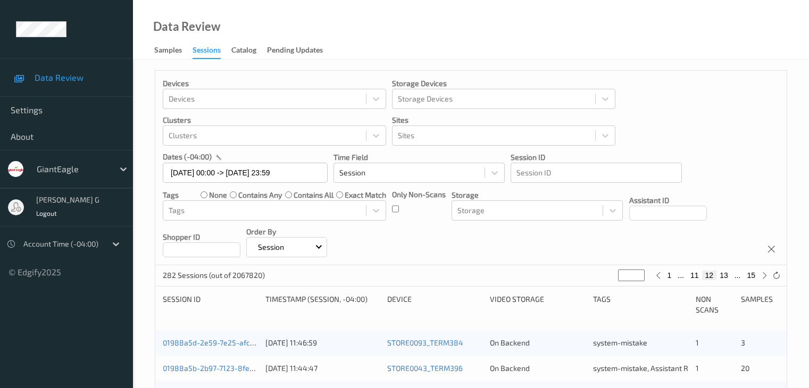 The image size is (809, 388). Describe the element at coordinates (287, 232) in the screenshot. I see `p: Order By` at that location.